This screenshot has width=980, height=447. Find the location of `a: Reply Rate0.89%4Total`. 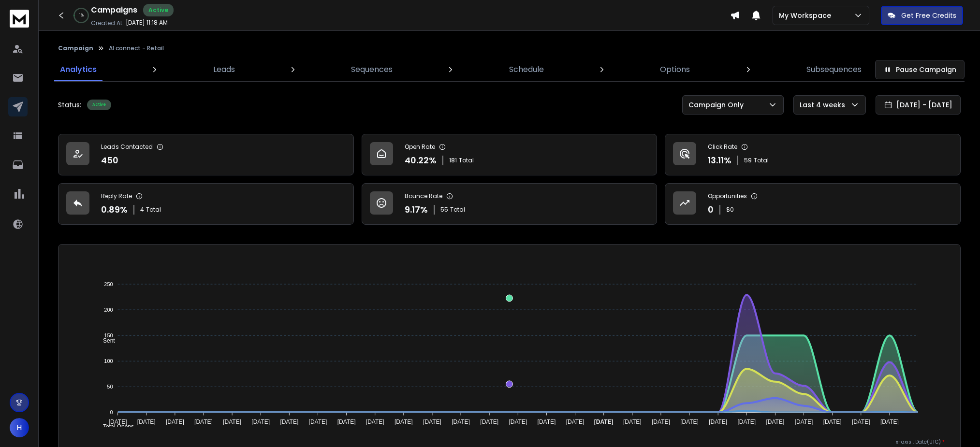

a: Reply Rate0.89%4Total is located at coordinates (206, 204).